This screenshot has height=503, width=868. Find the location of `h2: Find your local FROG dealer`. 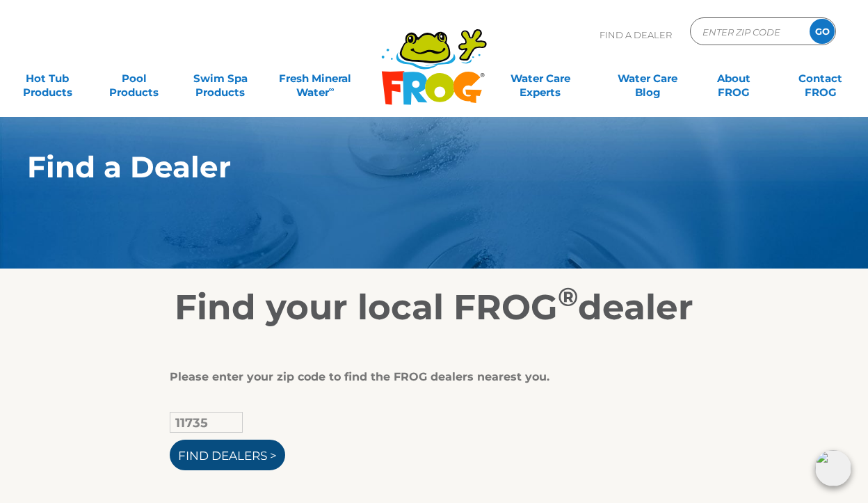

h2: Find your local FROG dealer is located at coordinates (434, 307).